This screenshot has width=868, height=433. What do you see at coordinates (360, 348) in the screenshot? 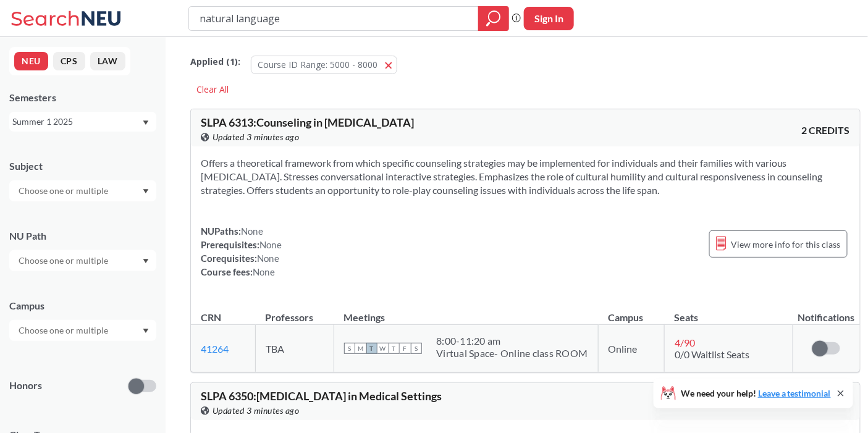
I see `span: M` at bounding box center [360, 348].